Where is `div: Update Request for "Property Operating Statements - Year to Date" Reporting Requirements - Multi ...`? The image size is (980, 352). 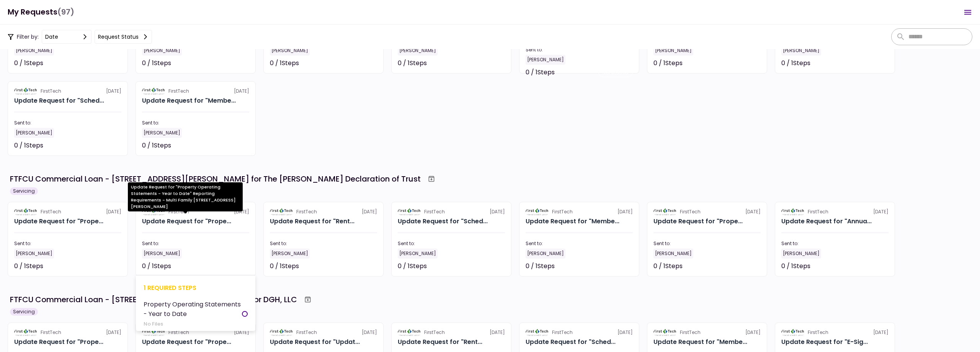 div: Update Request for "Property Operating Statements - Year to Date" Reporting Requirements - Multi ... is located at coordinates (185, 197).